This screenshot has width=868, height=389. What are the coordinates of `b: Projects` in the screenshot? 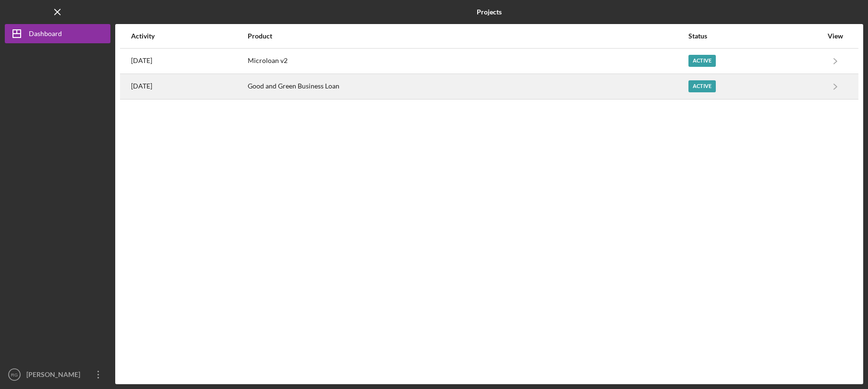 It's located at (490, 12).